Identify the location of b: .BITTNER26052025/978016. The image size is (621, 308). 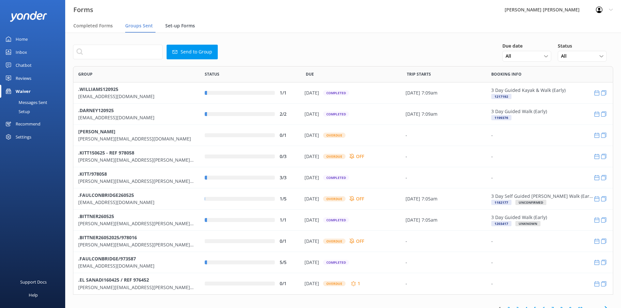
(108, 237).